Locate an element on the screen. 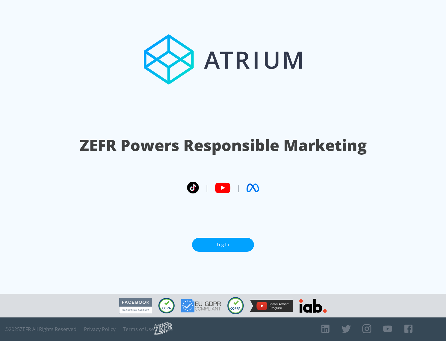 This screenshot has height=341, width=446. img: YouTube Measurement Program is located at coordinates (271, 306).